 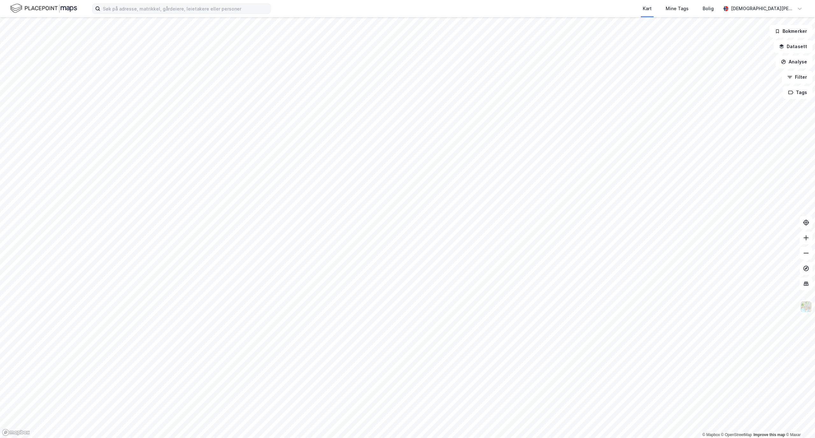 I want to click on button: Tags, so click(x=798, y=92).